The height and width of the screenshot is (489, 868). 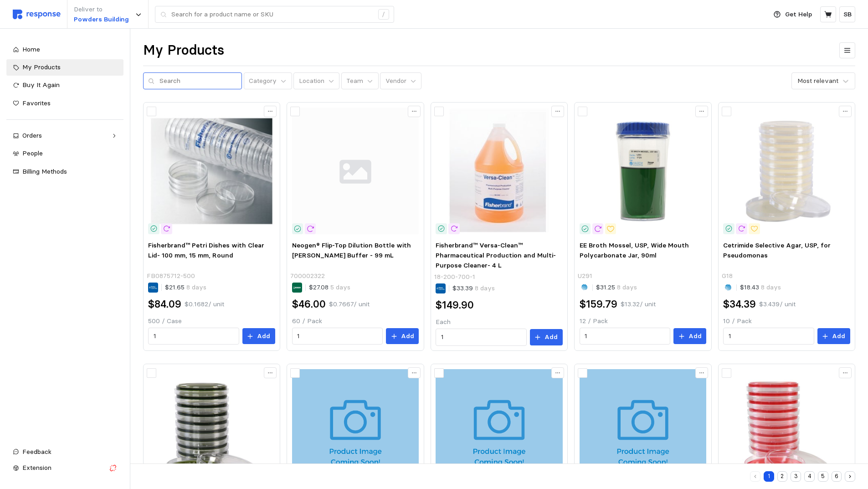 What do you see at coordinates (36, 103) in the screenshot?
I see `span: Favorites` at bounding box center [36, 103].